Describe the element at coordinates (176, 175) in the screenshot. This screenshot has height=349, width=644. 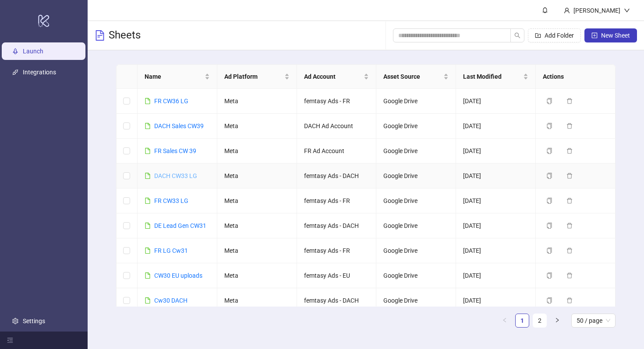
I see `a: DACH CW33 LG` at that location.